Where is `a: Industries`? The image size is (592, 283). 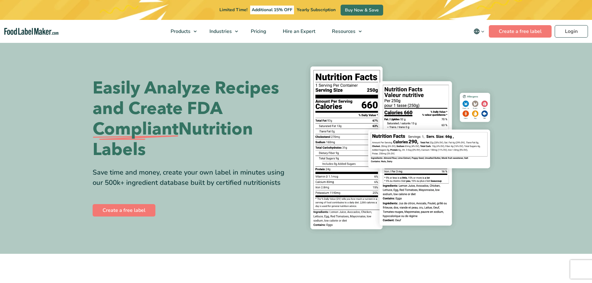
a: Industries is located at coordinates (221, 31).